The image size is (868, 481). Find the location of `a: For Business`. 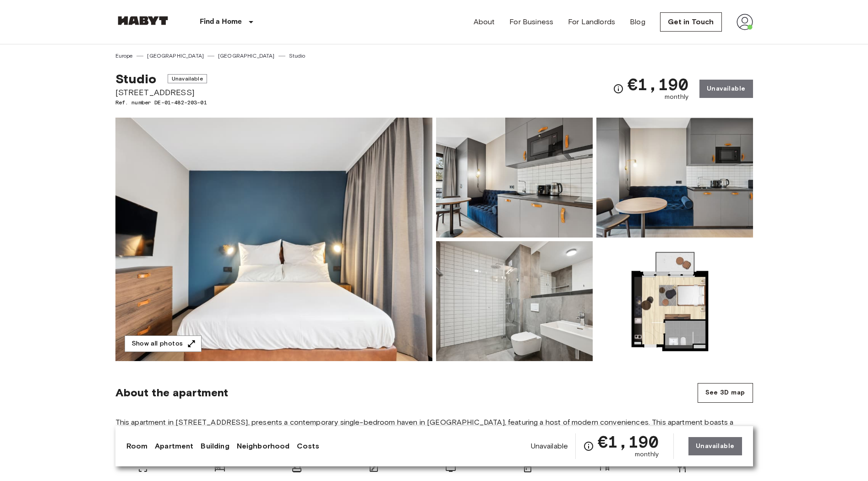

a: For Business is located at coordinates (532, 22).